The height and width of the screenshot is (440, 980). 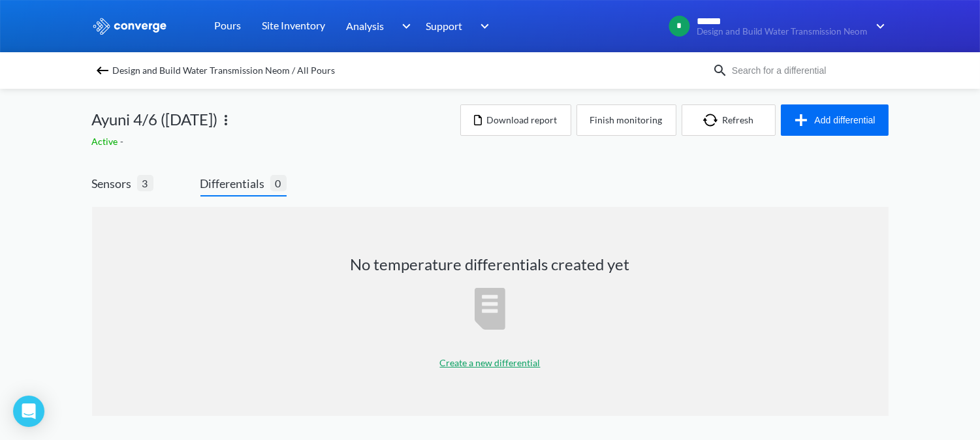 I want to click on img: more.svg, so click(x=226, y=120).